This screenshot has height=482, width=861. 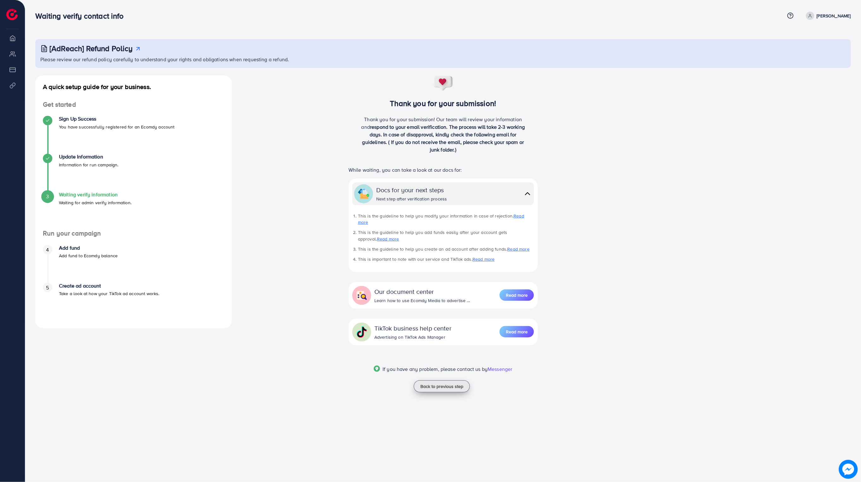 What do you see at coordinates (89, 156) in the screenshot?
I see `h4: Update Information` at bounding box center [89, 156].